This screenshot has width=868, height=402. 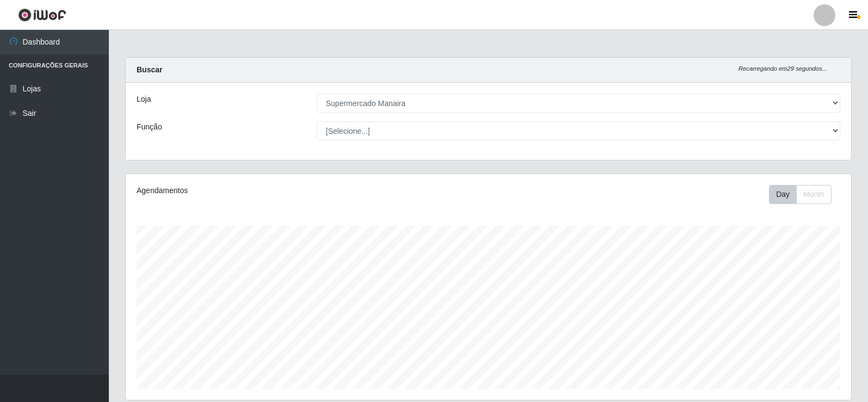 I want to click on div: Toolbar with button groups, so click(x=804, y=194).